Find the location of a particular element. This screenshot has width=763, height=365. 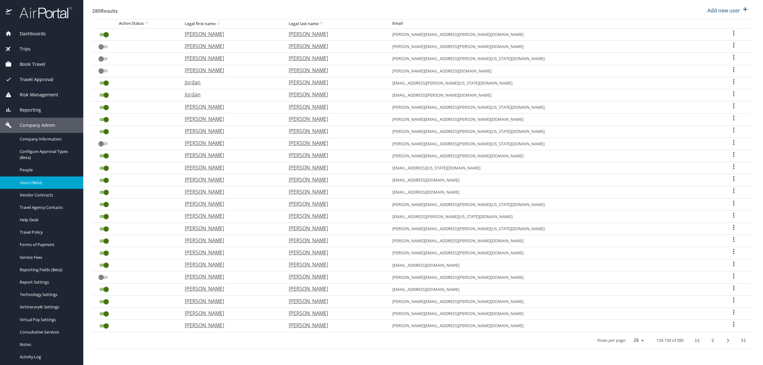

span: Book Travel is located at coordinates (28, 64).